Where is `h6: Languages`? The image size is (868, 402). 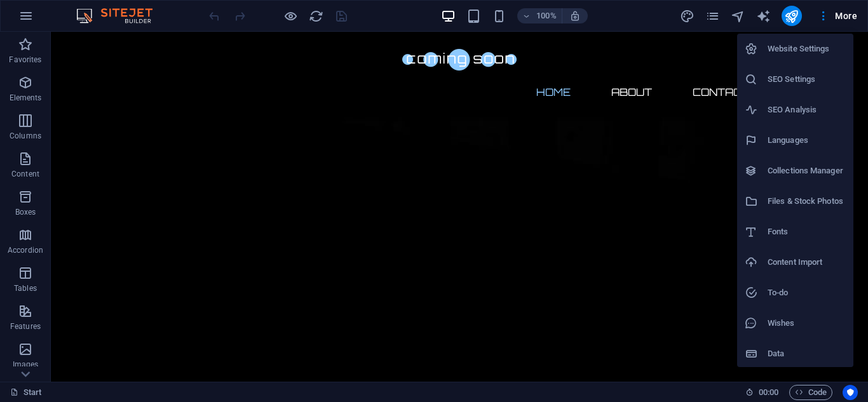
h6: Languages is located at coordinates (806, 140).